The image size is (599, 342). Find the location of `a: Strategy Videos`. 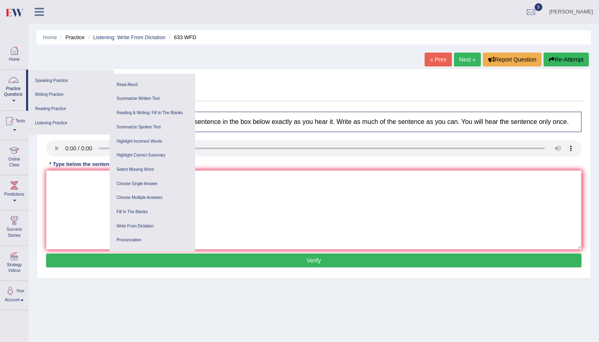

a: Strategy Videos is located at coordinates (14, 262).